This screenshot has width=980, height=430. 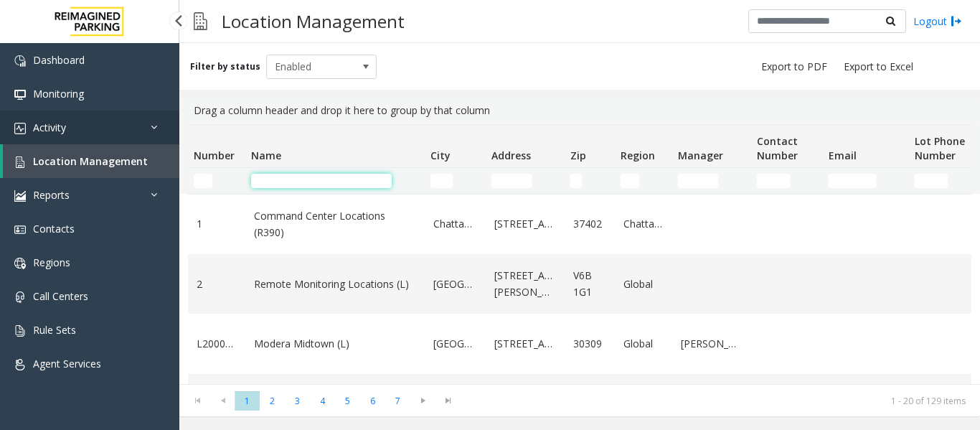 I want to click on kendo-pager-info: 1 - 20 of 129 items, so click(x=718, y=401).